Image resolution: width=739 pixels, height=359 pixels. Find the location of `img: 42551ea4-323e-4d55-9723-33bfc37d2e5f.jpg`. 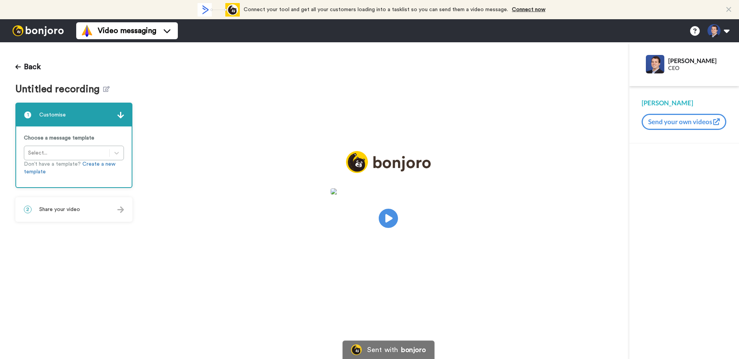

img: 42551ea4-323e-4d55-9723-33bfc37d2e5f.jpg is located at coordinates (388, 192).